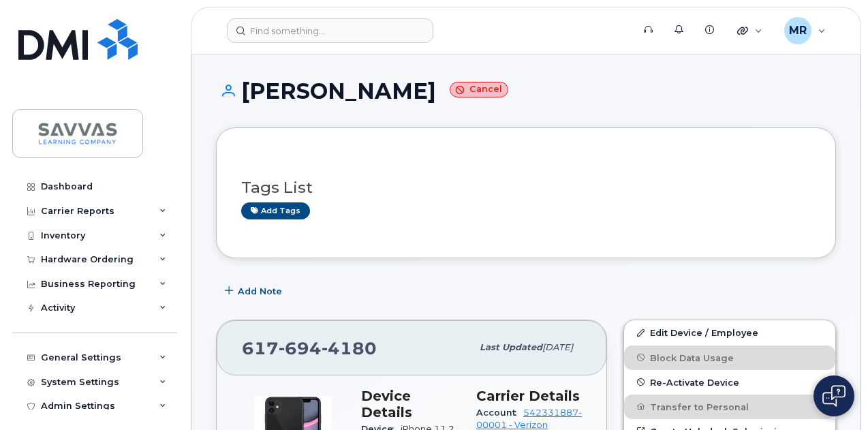  Describe the element at coordinates (300, 348) in the screenshot. I see `span: 694` at that location.